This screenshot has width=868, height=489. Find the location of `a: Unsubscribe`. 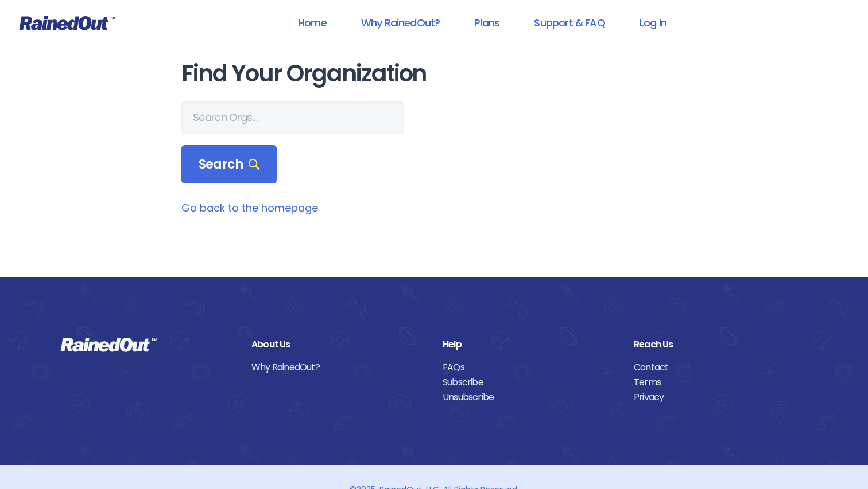

a: Unsubscribe is located at coordinates (529, 397).